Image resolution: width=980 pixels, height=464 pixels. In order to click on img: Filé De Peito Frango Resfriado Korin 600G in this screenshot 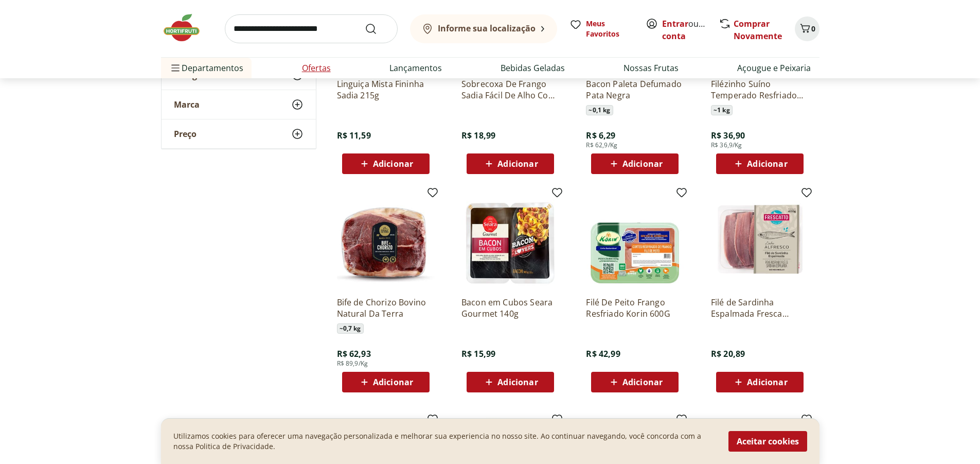, I will do `click(635, 240)`.